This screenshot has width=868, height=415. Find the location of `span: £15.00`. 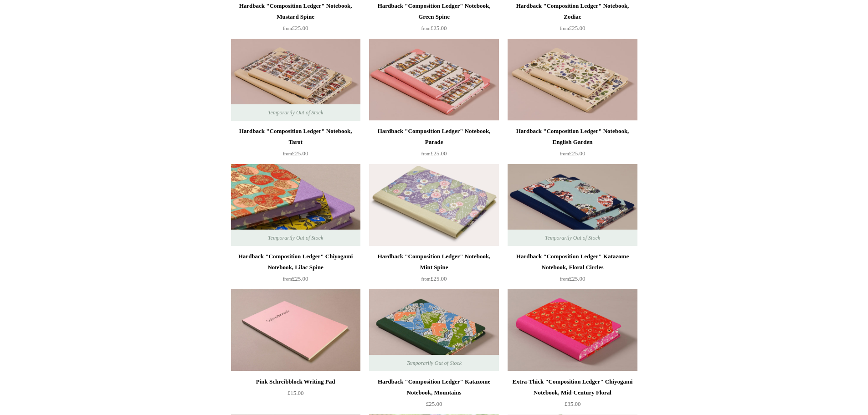

span: £15.00 is located at coordinates (296, 392).